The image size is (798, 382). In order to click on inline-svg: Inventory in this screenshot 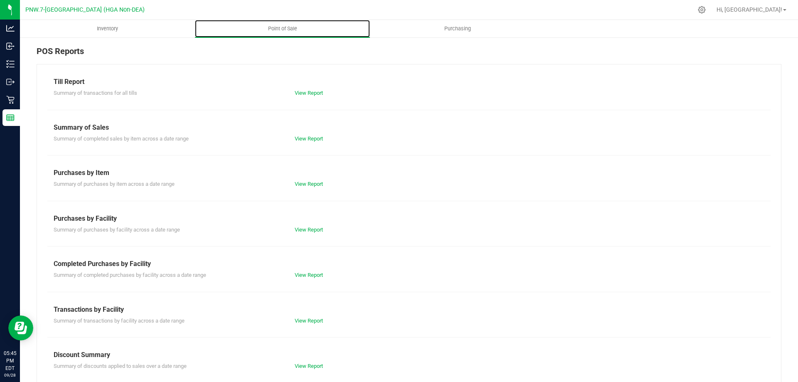, I will do `click(10, 64)`.